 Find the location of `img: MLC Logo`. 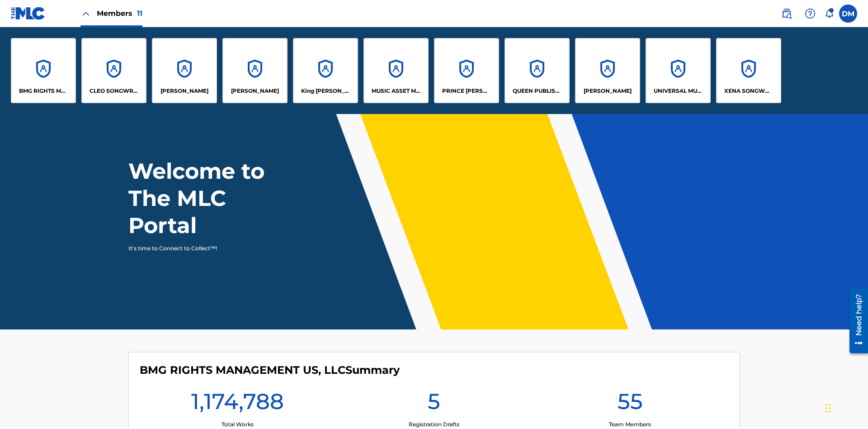

img: MLC Logo is located at coordinates (28, 13).